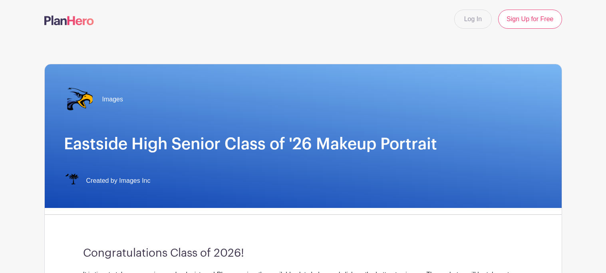 This screenshot has width=606, height=273. I want to click on img: eastside%20transp..png, so click(80, 100).